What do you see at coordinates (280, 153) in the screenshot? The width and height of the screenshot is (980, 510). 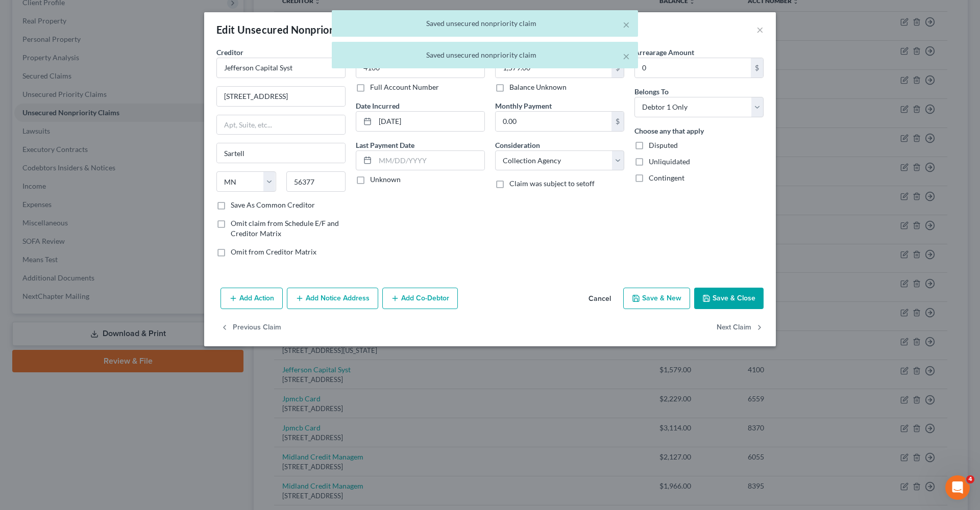 I see `input: Enter city...` at bounding box center [280, 153].